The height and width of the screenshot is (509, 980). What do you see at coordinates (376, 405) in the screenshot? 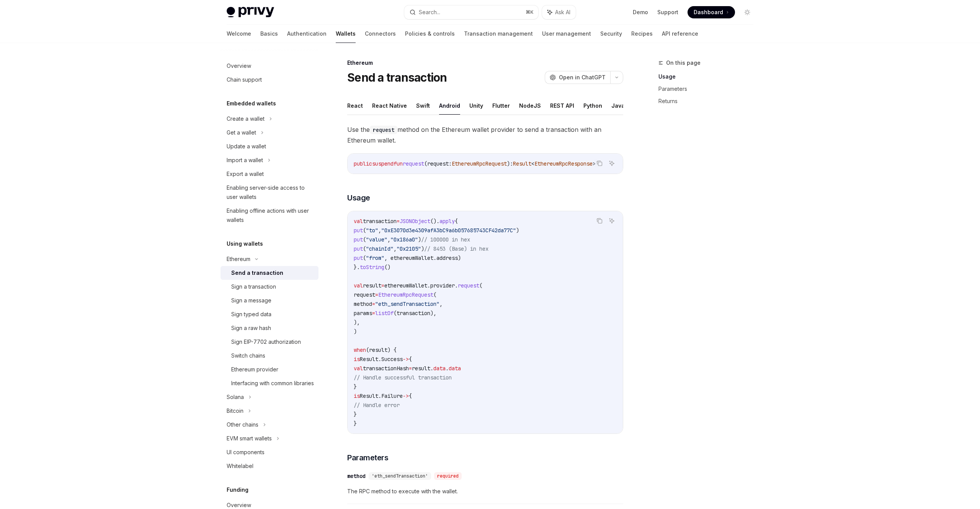
I see `span: // Handle error` at bounding box center [376, 405].